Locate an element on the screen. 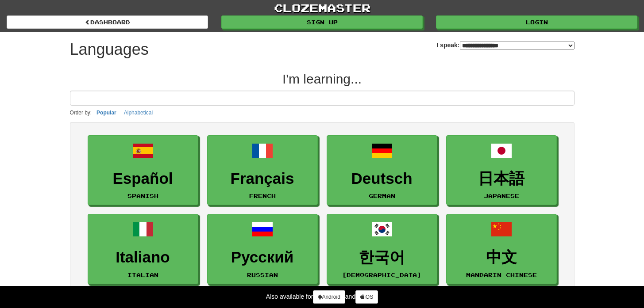 The height and width of the screenshot is (308, 644). small: Russian is located at coordinates (263, 276).